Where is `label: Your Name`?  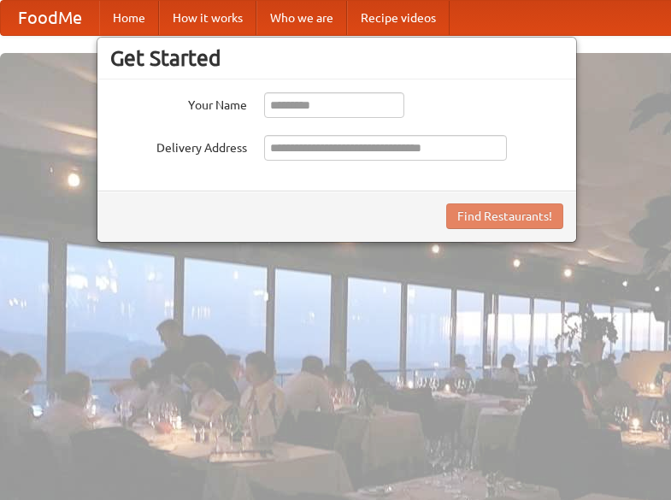 label: Your Name is located at coordinates (179, 103).